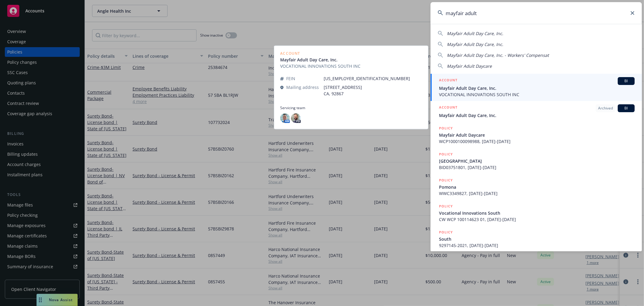 The image size is (644, 306). What do you see at coordinates (536, 88) in the screenshot?
I see `a: ACCOUNTBIMayfair Adult Day Care, Inc.VOCATIONAL INNOVATIONS SOUTH INC` at bounding box center [536, 88].